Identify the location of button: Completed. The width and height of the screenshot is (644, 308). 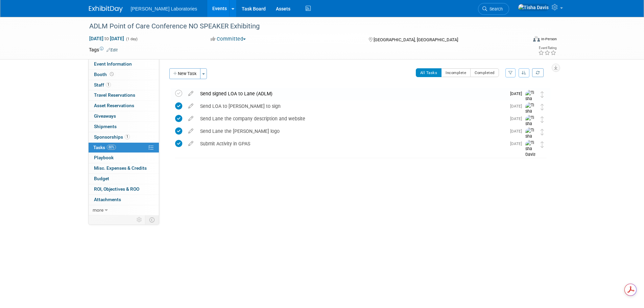
(484, 73).